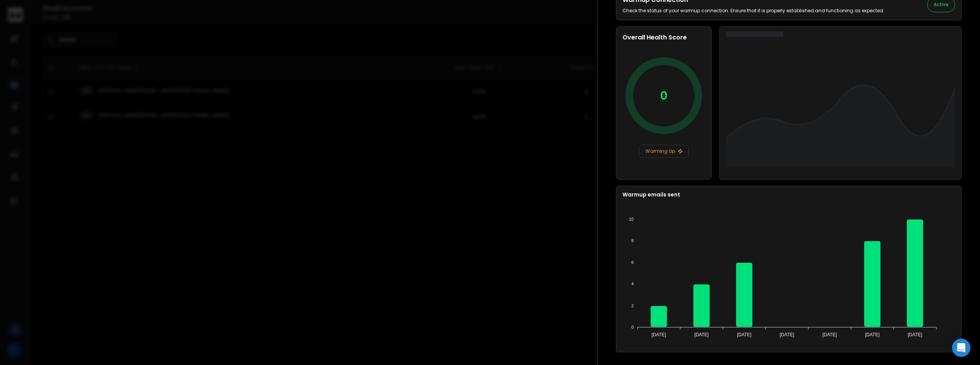 The height and width of the screenshot is (365, 980). What do you see at coordinates (789, 195) in the screenshot?
I see `p: Warmup emails sent` at bounding box center [789, 195].